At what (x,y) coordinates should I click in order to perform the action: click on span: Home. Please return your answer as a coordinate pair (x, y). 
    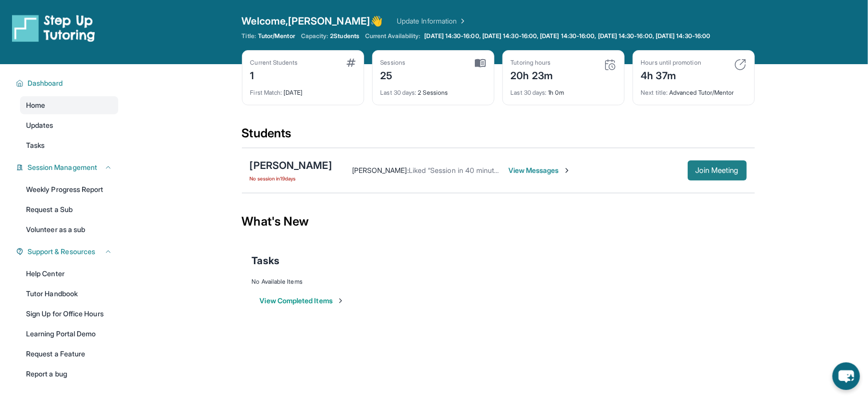
    Looking at the image, I should click on (35, 105).